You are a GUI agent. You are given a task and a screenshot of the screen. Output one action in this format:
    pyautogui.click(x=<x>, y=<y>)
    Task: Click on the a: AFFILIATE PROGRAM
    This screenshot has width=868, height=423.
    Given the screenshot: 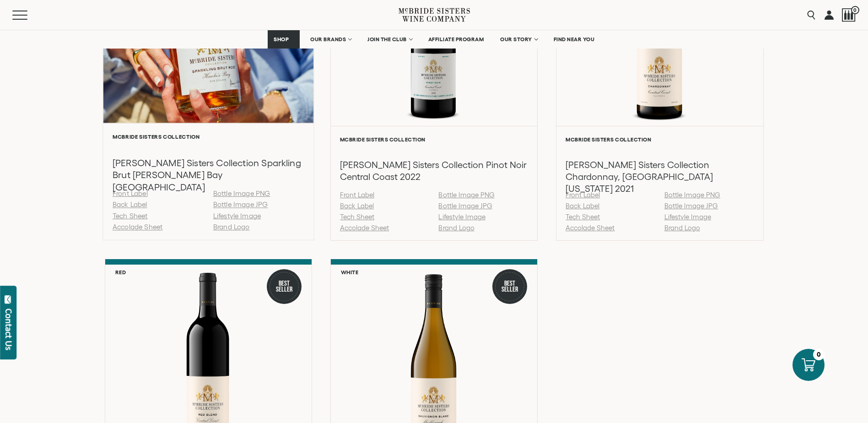 What is the action you would take?
    pyautogui.click(x=457, y=40)
    